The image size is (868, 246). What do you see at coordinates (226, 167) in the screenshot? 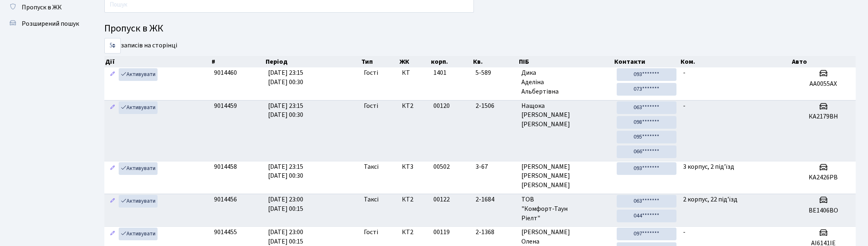
I see `span: 9014458` at bounding box center [226, 167].